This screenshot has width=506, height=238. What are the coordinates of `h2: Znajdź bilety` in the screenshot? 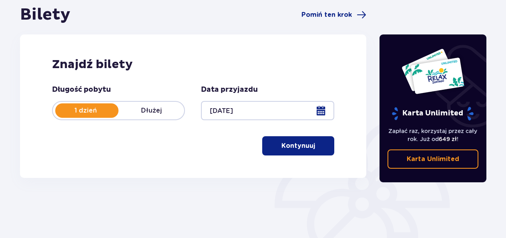 It's located at (193, 64).